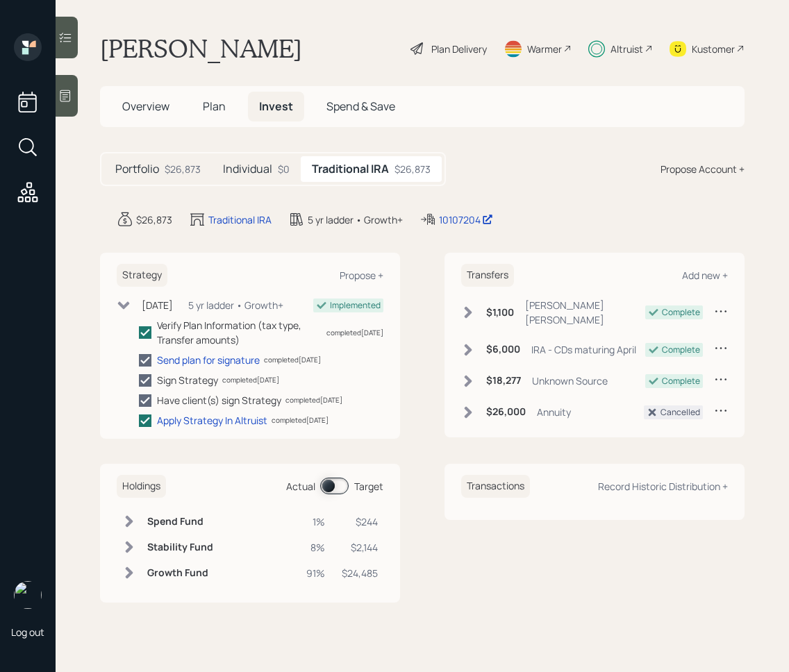  Describe the element at coordinates (28, 595) in the screenshot. I see `img: retirable_logo.png` at that location.